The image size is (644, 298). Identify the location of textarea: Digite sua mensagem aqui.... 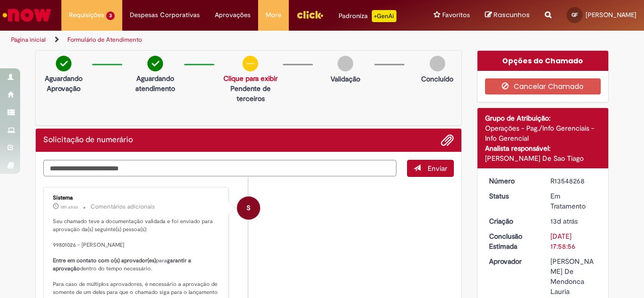
(220, 168).